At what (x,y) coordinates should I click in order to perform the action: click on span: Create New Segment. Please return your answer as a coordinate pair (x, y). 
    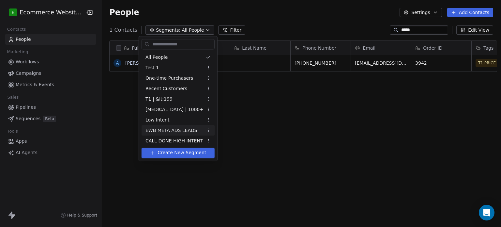
    Looking at the image, I should click on (182, 153).